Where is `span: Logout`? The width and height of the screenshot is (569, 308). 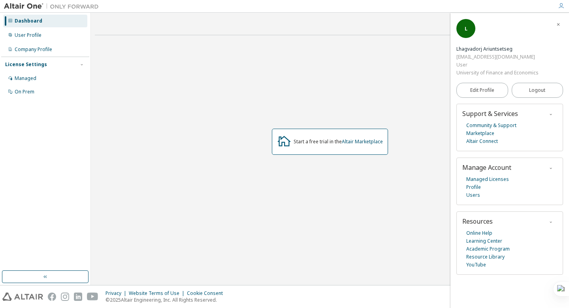
span: Logout is located at coordinates (537, 90).